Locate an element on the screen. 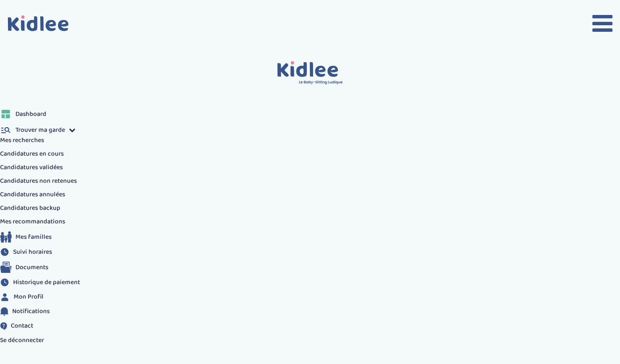 This screenshot has width=620, height=364. span: Notifications is located at coordinates (31, 311).